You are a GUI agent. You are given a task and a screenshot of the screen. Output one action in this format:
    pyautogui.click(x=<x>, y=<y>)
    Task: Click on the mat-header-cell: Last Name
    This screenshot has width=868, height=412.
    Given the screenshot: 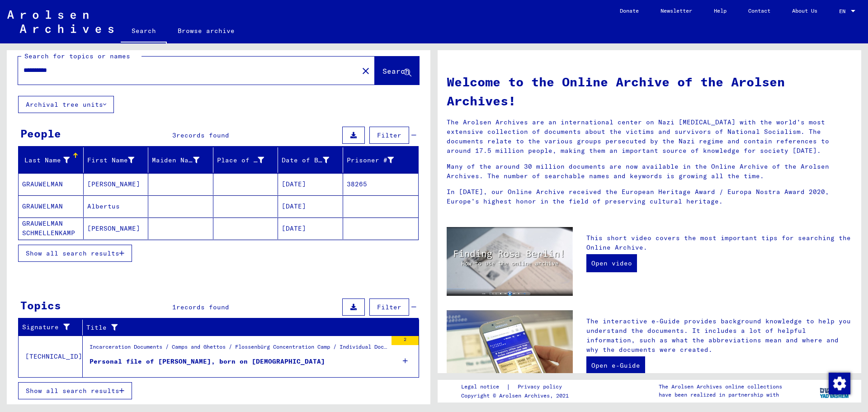 What is the action you would take?
    pyautogui.click(x=51, y=160)
    